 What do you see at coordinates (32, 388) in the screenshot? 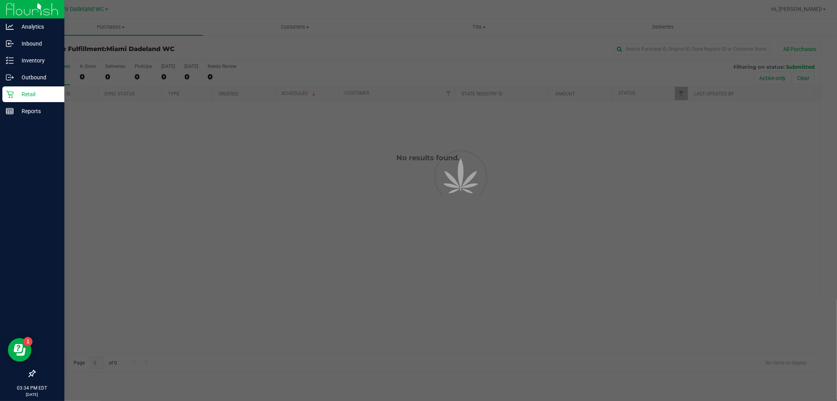
I see `p: 03:34 PM EDT` at bounding box center [32, 388].